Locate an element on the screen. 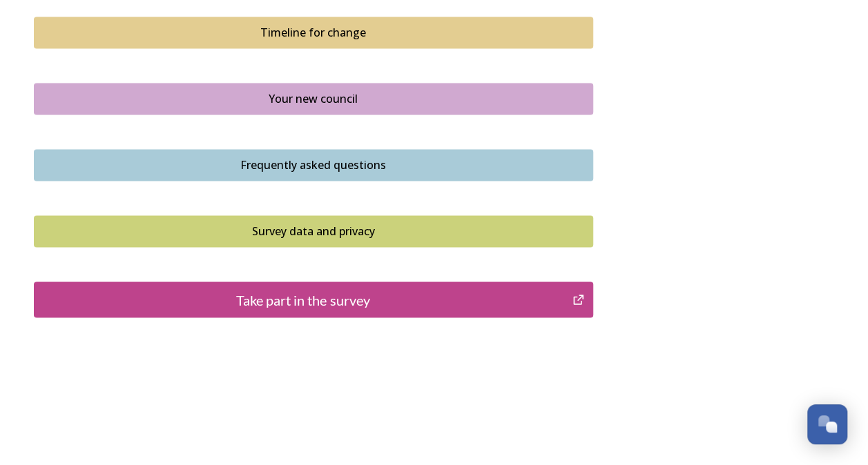 The width and height of the screenshot is (868, 465). button: Survey data and privacy is located at coordinates (313, 231).